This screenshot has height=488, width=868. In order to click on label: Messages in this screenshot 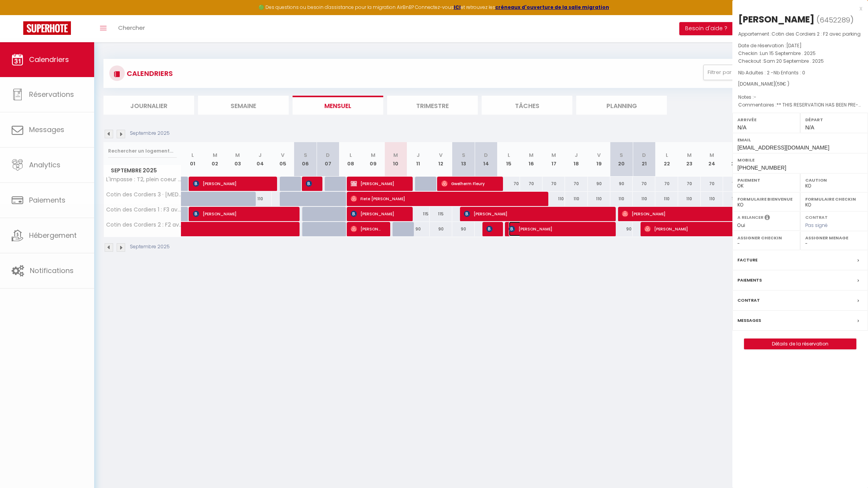, I will do `click(749, 320)`.